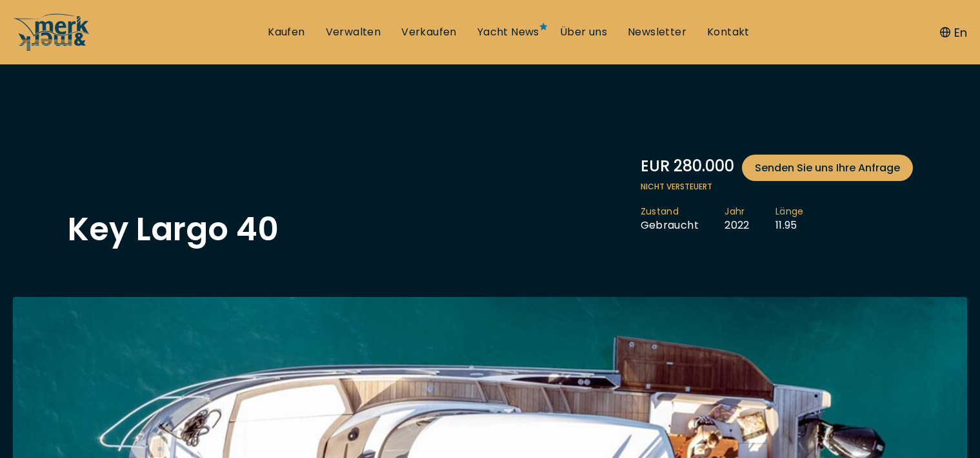 Image resolution: width=980 pixels, height=458 pixels. Describe the element at coordinates (509, 32) in the screenshot. I see `a: Yacht News` at that location.